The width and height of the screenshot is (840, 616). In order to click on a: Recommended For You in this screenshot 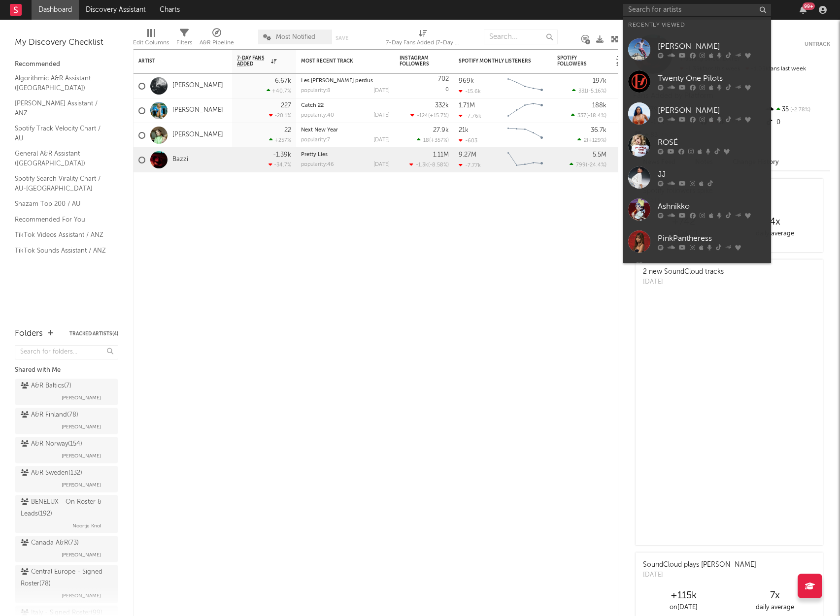, I will do `click(61, 220)`.